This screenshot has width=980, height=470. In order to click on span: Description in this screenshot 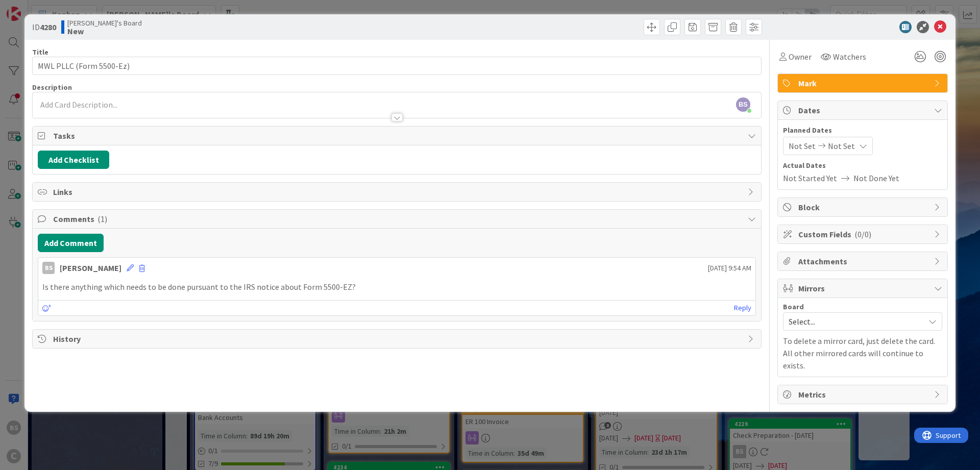, I will do `click(52, 87)`.